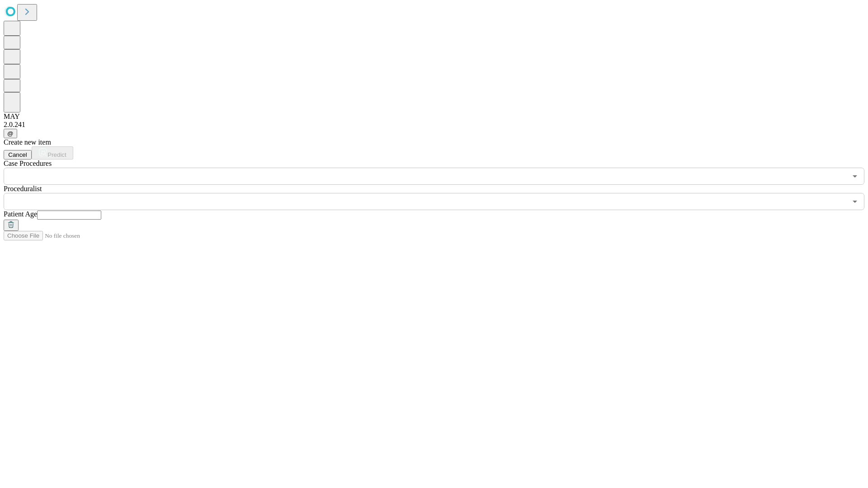 The height and width of the screenshot is (488, 868). I want to click on div: 2.0.241, so click(434, 125).